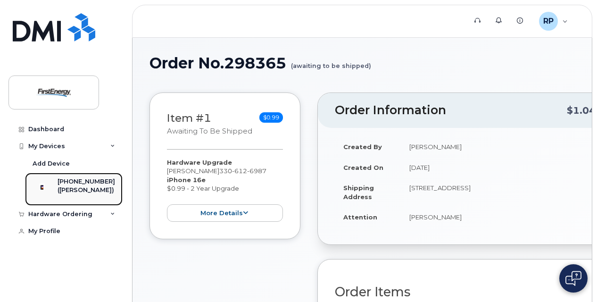 The height and width of the screenshot is (302, 597). I want to click on span: 612, so click(240, 171).